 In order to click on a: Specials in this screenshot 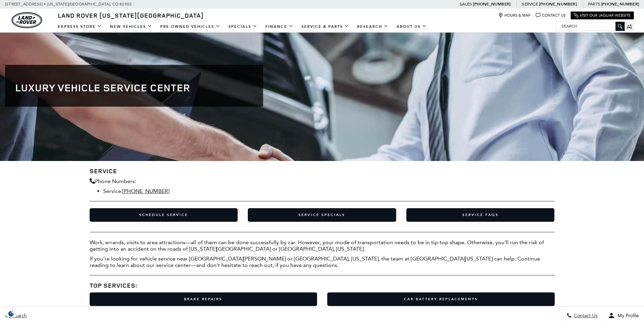, I will do `click(243, 27)`.